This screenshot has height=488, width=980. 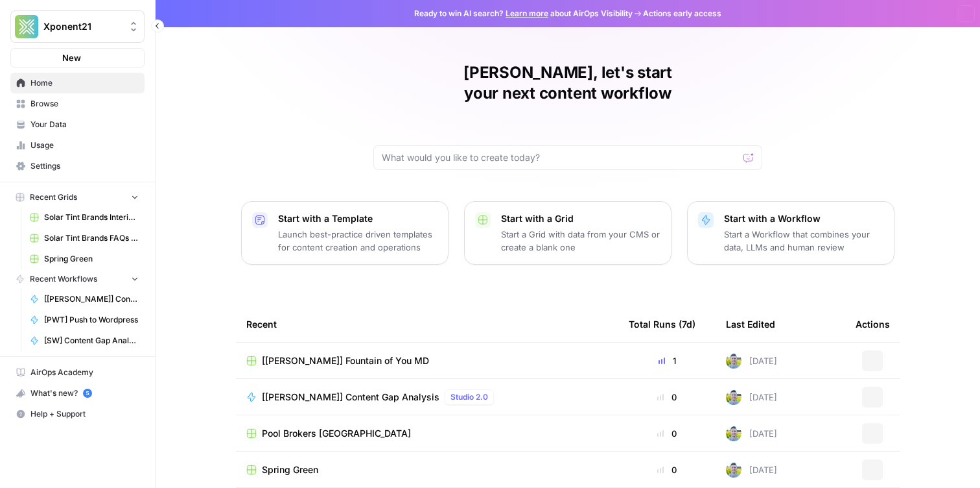 I want to click on a: Solar Tint Brands Interior Page Content, so click(x=84, y=217).